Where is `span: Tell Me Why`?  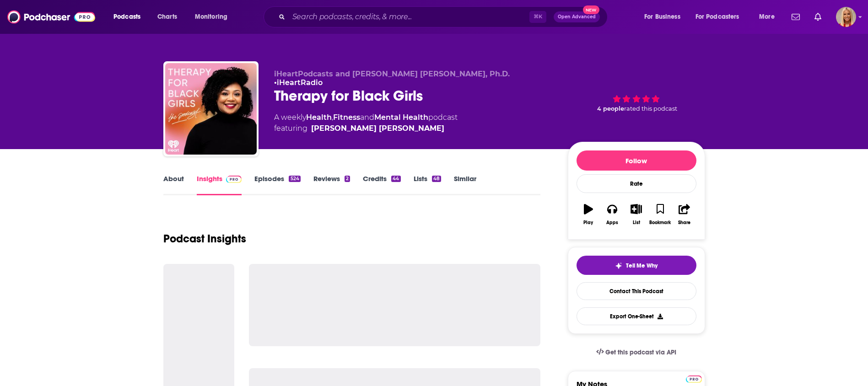
span: Tell Me Why is located at coordinates (642, 266).